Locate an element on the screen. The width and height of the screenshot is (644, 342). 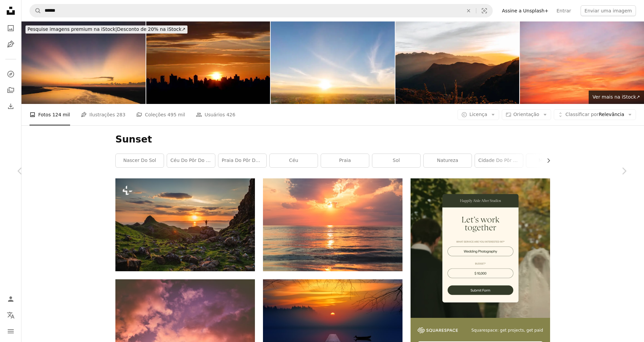
h1: Sunset is located at coordinates (333, 140).